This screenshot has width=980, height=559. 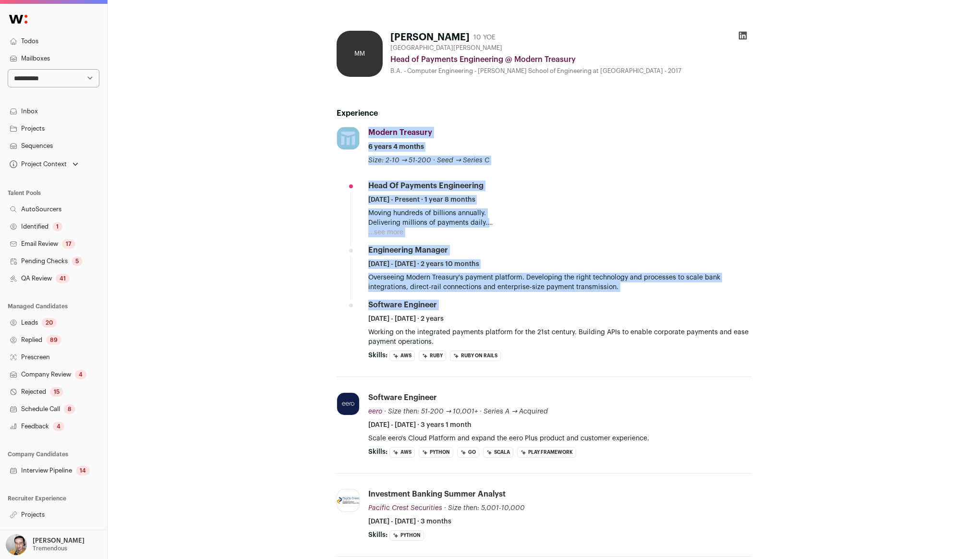 I want to click on span: eero, so click(x=375, y=411).